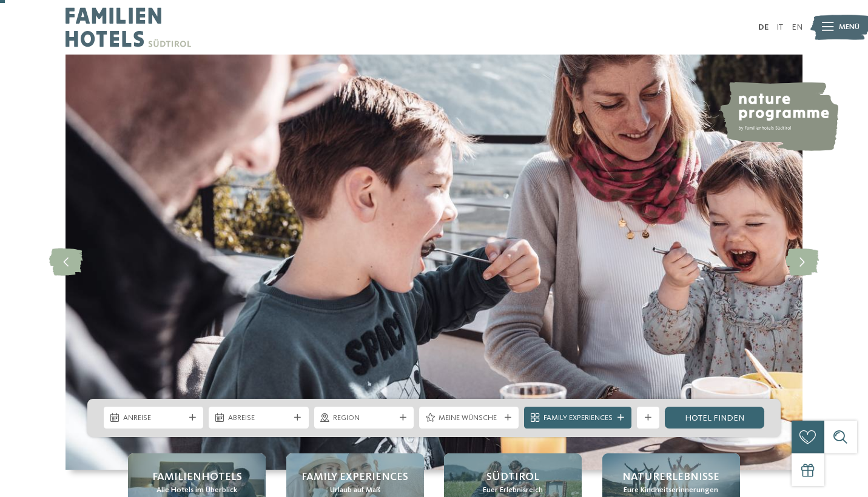 Image resolution: width=868 pixels, height=497 pixels. I want to click on img: nature programme by Familienhotels Südtirol, so click(778, 117).